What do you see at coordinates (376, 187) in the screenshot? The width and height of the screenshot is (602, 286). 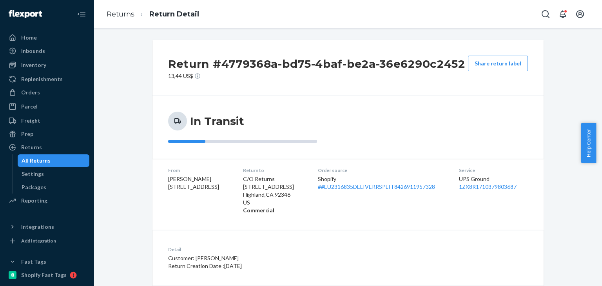 I see `a: ##EU2316835DELIVERRSPLIT8426911957328` at bounding box center [376, 187].